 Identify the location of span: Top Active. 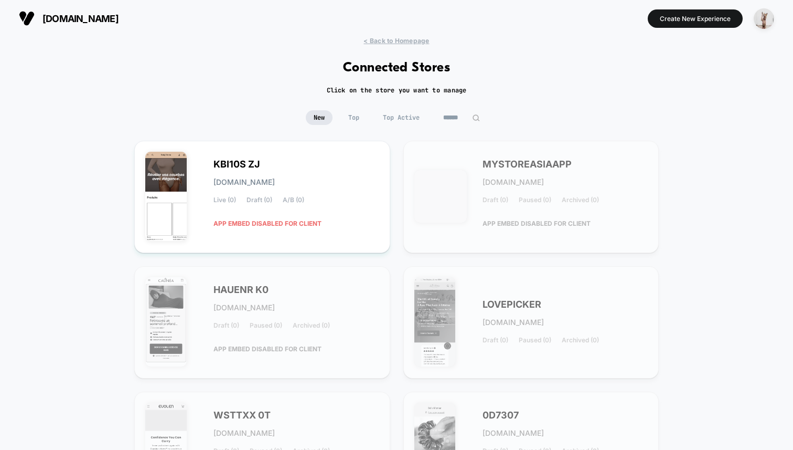
(401, 118).